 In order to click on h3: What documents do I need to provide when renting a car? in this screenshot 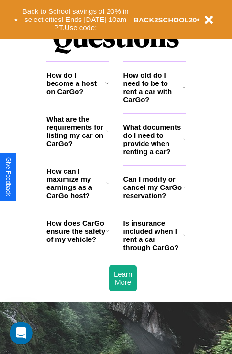, I will do `click(153, 139)`.